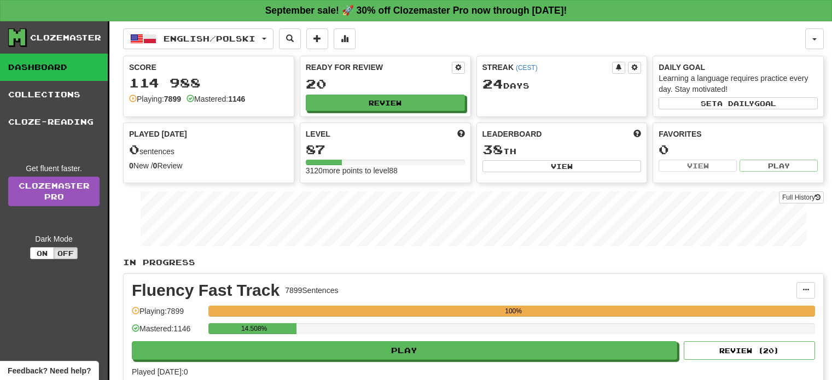 This screenshot has height=380, width=832. What do you see at coordinates (167, 315) in the screenshot?
I see `div: Playing: 7899` at bounding box center [167, 315].